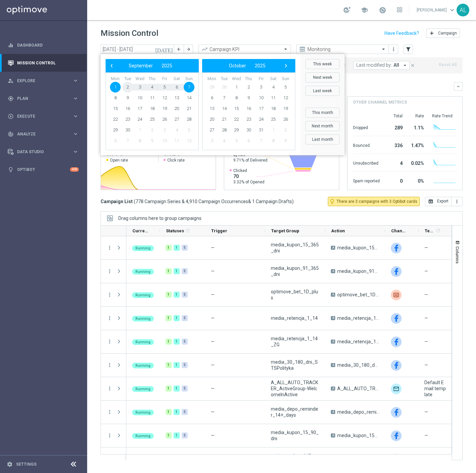  What do you see at coordinates (272, 201) in the screenshot?
I see `span: 1 Campaign Drafts` at bounding box center [272, 201].